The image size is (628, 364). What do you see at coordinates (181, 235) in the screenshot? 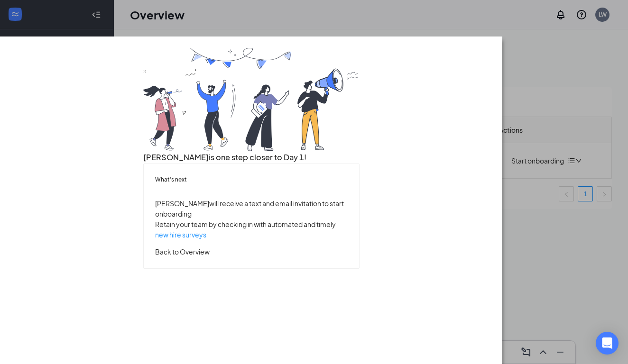
I see `a: new hire surveys` at bounding box center [181, 235].